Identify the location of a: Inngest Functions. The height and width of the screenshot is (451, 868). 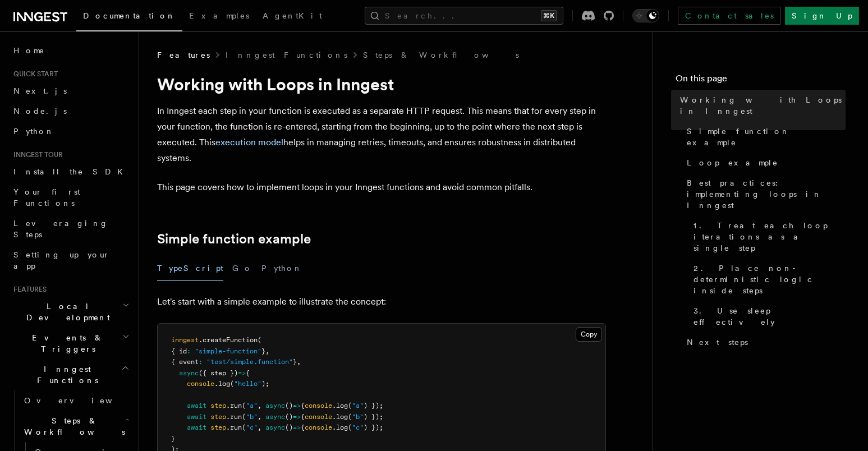
(286, 55).